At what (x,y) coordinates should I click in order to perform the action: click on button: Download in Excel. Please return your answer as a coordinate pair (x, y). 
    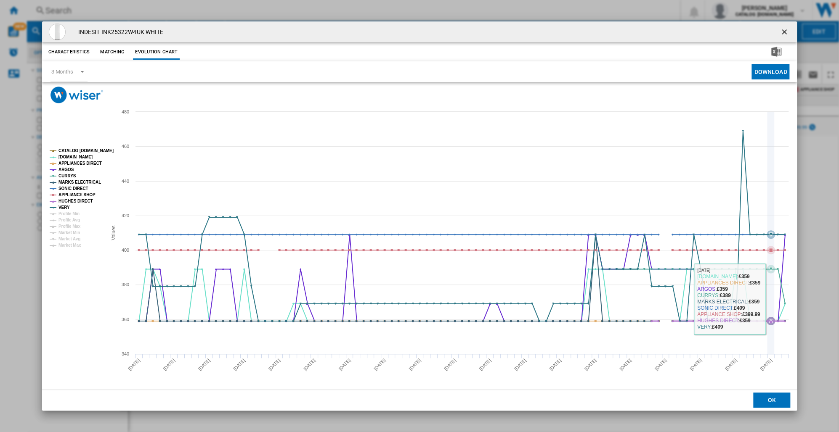
    Looking at the image, I should click on (776, 52).